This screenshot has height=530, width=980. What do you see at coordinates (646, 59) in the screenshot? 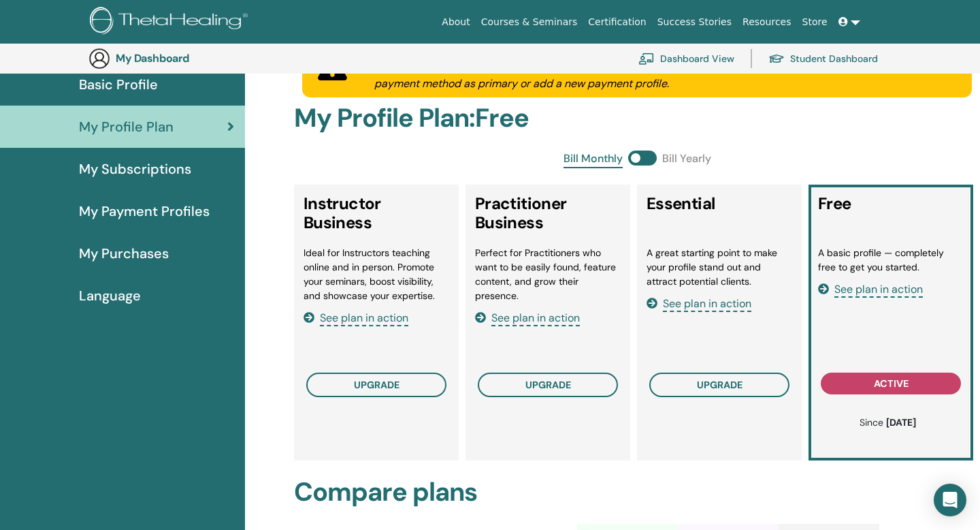
I see `img: chalkboard-teacher.svg` at bounding box center [646, 59].